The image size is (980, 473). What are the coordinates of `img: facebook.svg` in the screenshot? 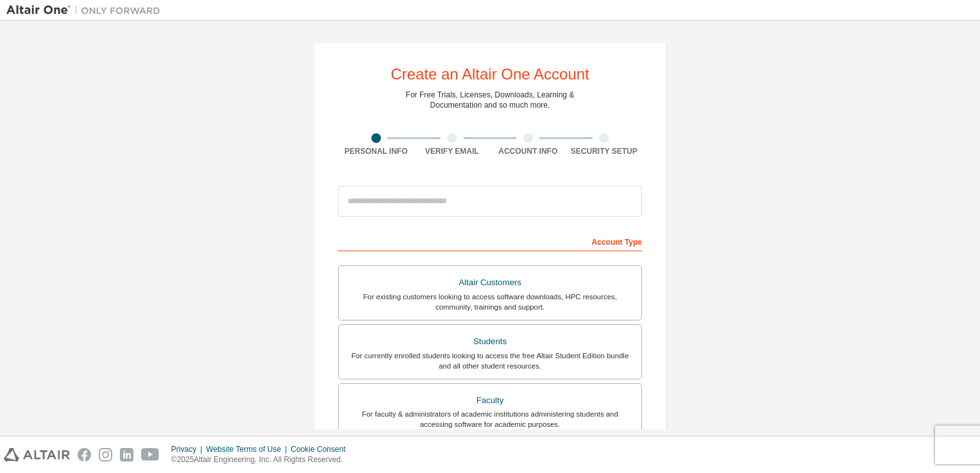 It's located at (84, 455).